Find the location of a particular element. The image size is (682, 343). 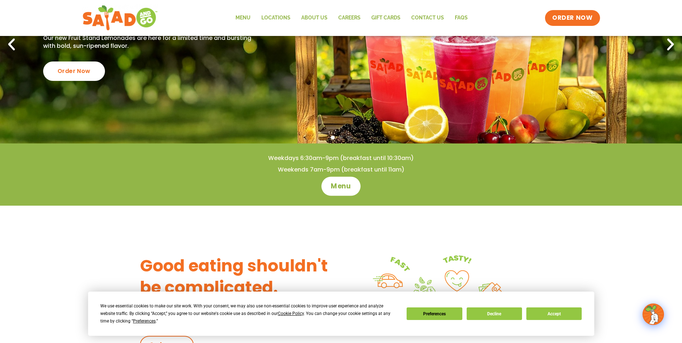

button: Preferences is located at coordinates (434, 314).